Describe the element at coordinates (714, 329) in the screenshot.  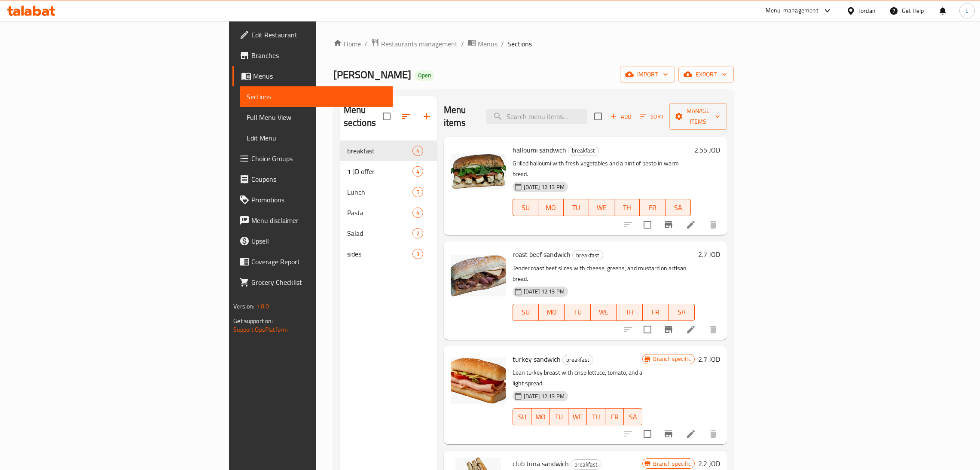
I see `button: delete` at that location.